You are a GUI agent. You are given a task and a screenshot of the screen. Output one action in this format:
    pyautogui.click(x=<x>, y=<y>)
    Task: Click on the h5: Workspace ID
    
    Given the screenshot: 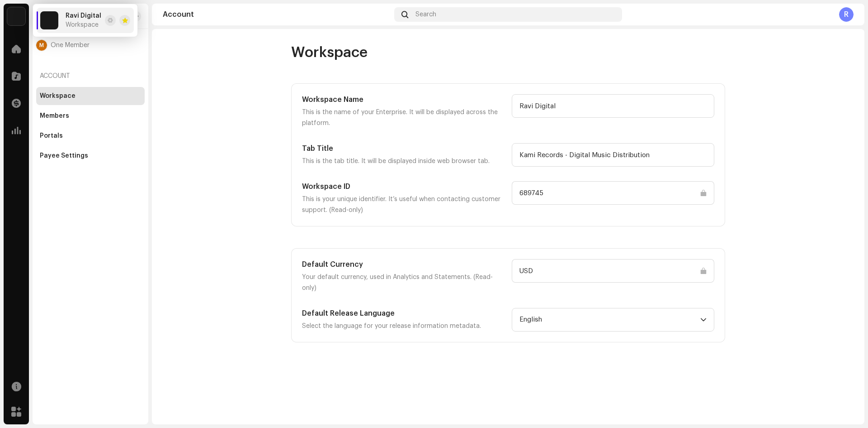 What is the action you would take?
    pyautogui.click(x=403, y=186)
    